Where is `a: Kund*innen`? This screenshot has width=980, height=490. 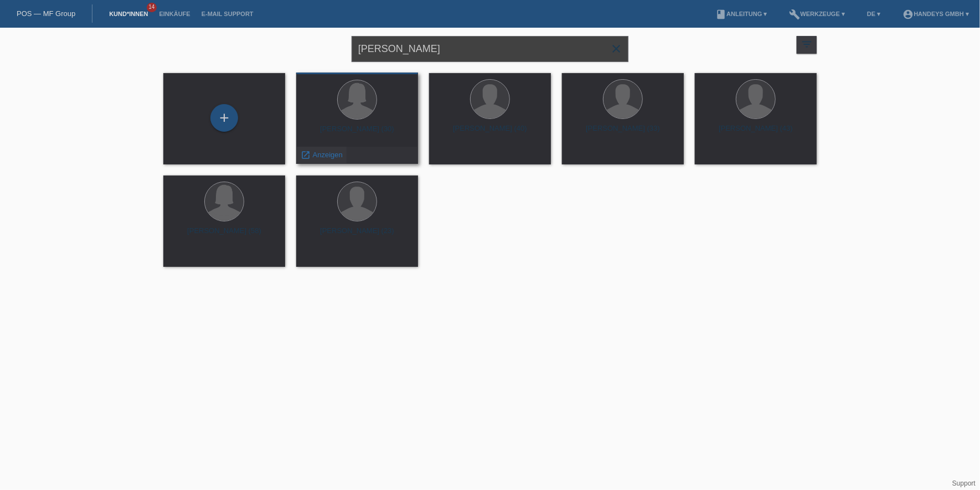 a: Kund*innen is located at coordinates (128, 14).